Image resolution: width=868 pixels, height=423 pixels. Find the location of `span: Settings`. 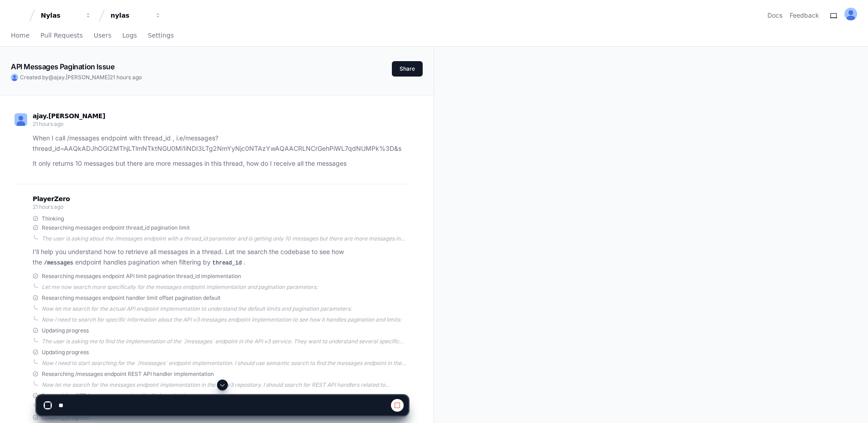

span: Settings is located at coordinates (160, 35).